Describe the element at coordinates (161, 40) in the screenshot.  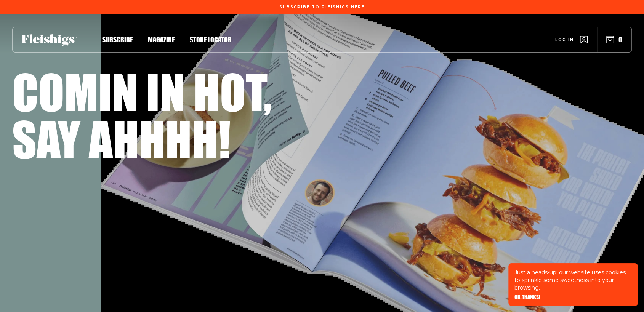
I see `span: Magazine` at that location.